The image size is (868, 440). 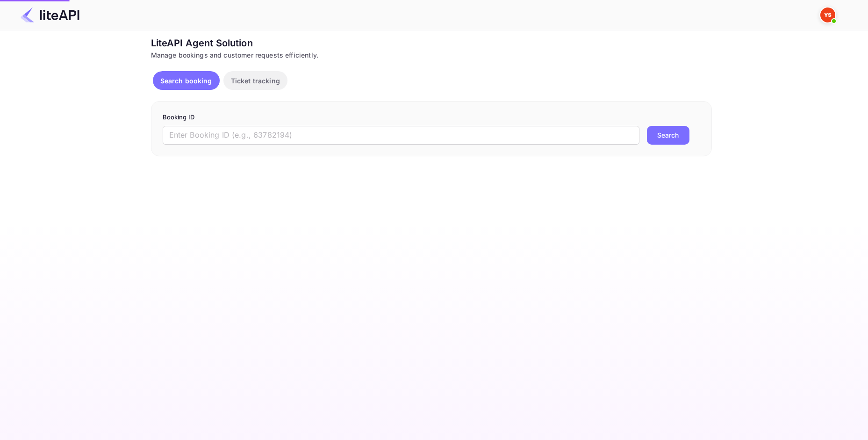 I want to click on button: Search, so click(x=668, y=135).